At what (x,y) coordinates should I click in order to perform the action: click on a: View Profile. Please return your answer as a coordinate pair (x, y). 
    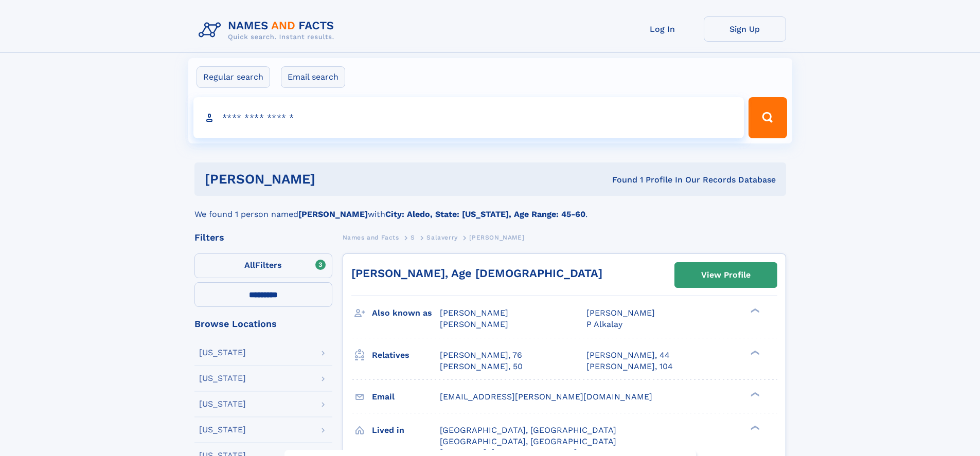
    Looking at the image, I should click on (726, 275).